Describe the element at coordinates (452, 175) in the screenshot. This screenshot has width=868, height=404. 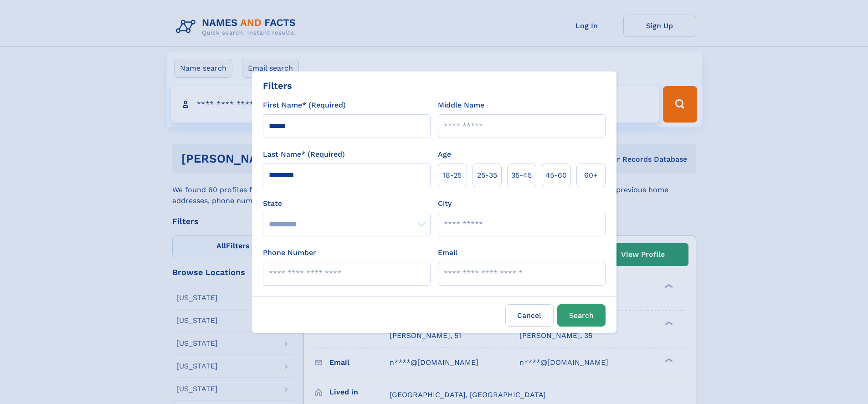
I see `span: 18‑25` at that location.